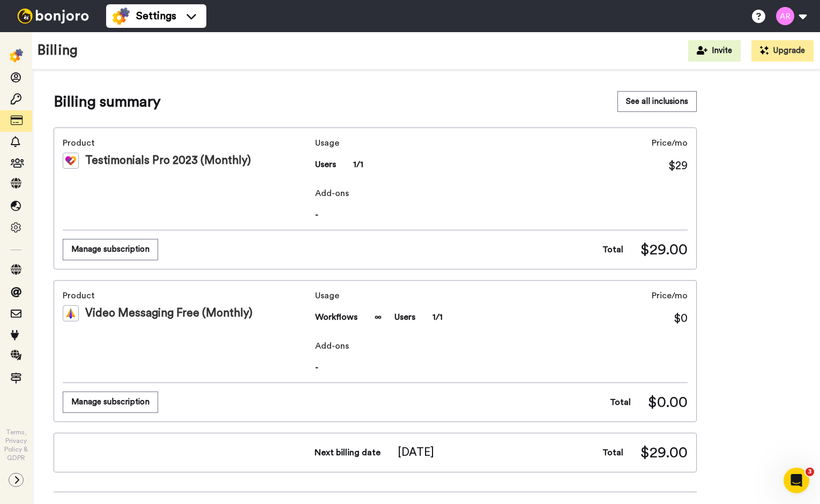  What do you see at coordinates (681, 319) in the screenshot?
I see `span: $0` at bounding box center [681, 319].